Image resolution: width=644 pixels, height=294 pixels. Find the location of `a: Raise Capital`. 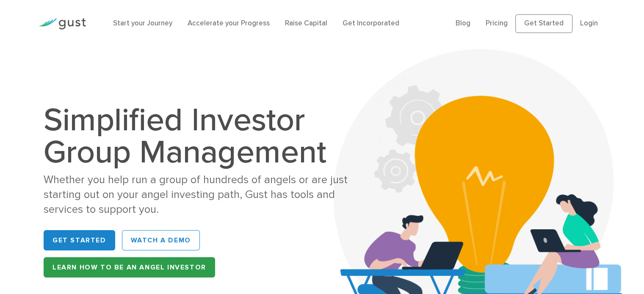

a: Raise Capital is located at coordinates (306, 23).